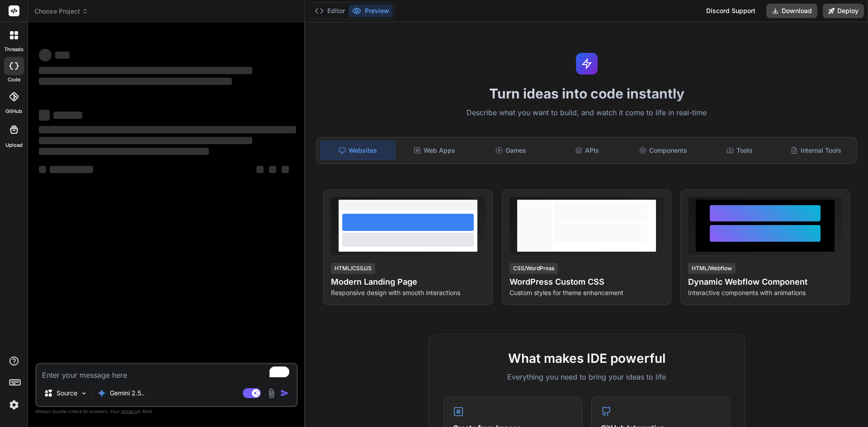  I want to click on div: HTML/Webflow, so click(711, 269).